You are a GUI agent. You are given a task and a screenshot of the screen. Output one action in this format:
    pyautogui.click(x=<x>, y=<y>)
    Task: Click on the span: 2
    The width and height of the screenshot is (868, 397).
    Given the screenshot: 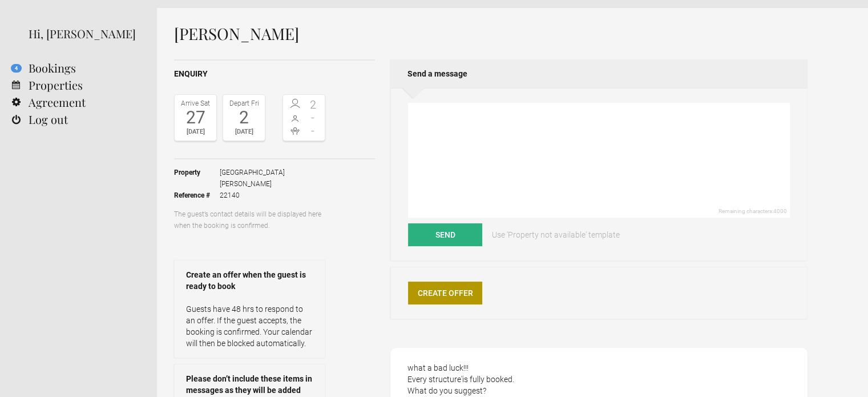 What is the action you would take?
    pyautogui.click(x=313, y=104)
    